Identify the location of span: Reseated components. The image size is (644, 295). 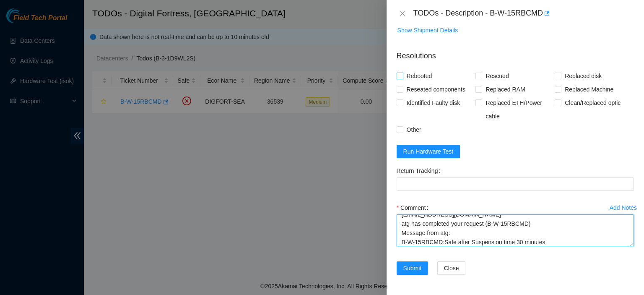
(436, 90).